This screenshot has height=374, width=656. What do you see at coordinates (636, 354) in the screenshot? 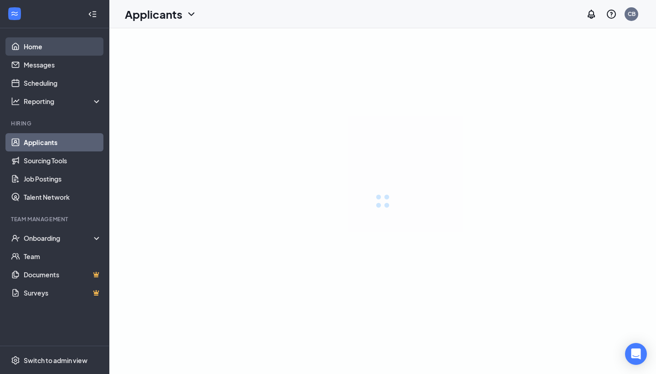
I see `div: Open Intercom Messenger` at bounding box center [636, 354].